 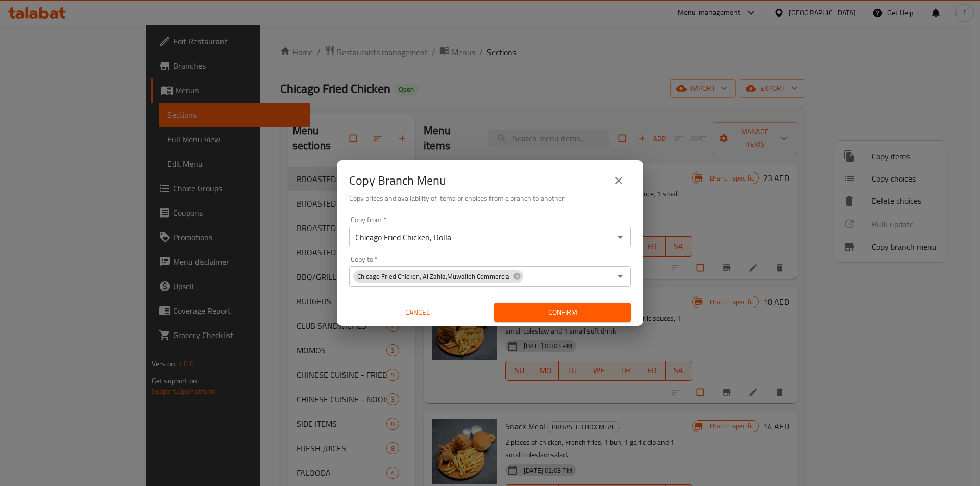 What do you see at coordinates (563, 312) in the screenshot?
I see `span: Confirm` at bounding box center [563, 312].